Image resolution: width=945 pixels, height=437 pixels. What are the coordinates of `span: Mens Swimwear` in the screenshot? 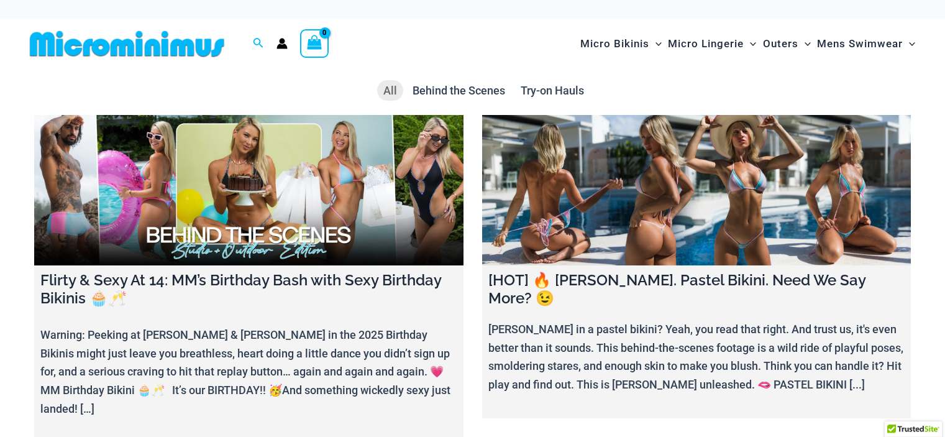 It's located at (860, 44).